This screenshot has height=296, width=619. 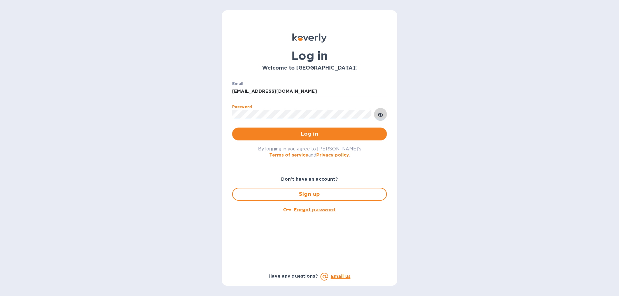 I want to click on button: Log in, so click(x=309, y=134).